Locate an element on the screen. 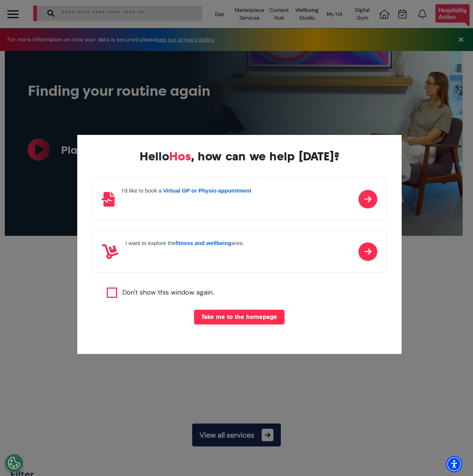 Image resolution: width=473 pixels, height=476 pixels. button: Open Preferences is located at coordinates (14, 463).